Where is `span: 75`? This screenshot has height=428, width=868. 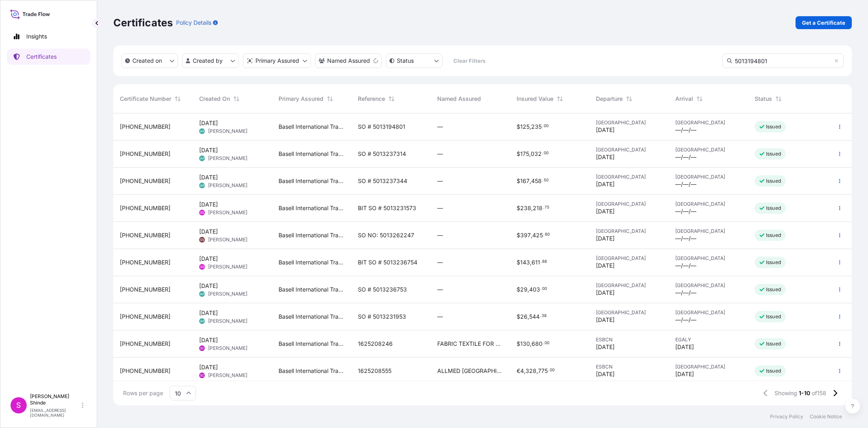
span: 75 is located at coordinates (547, 207).